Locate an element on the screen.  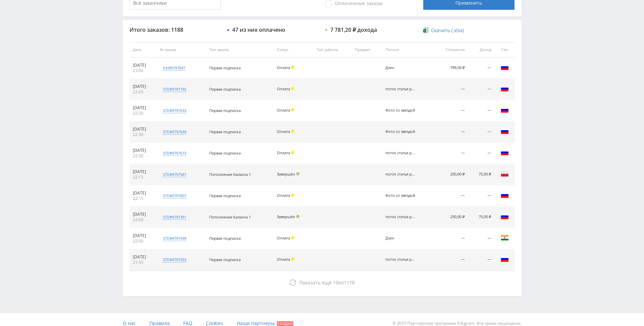
th: № заказа is located at coordinates (181, 50).